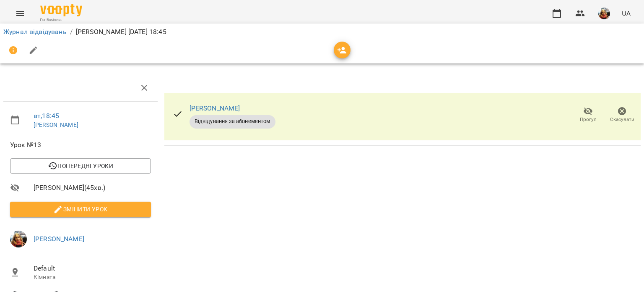 The image size is (644, 292). What do you see at coordinates (92, 277) in the screenshot?
I see `p: Кімната` at bounding box center [92, 277].